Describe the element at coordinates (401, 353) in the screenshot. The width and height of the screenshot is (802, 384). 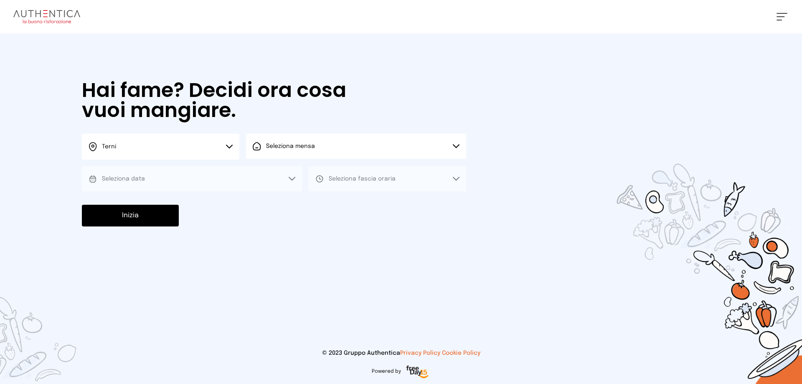
I see `p: © 2023 Gruppo Authentica` at that location.